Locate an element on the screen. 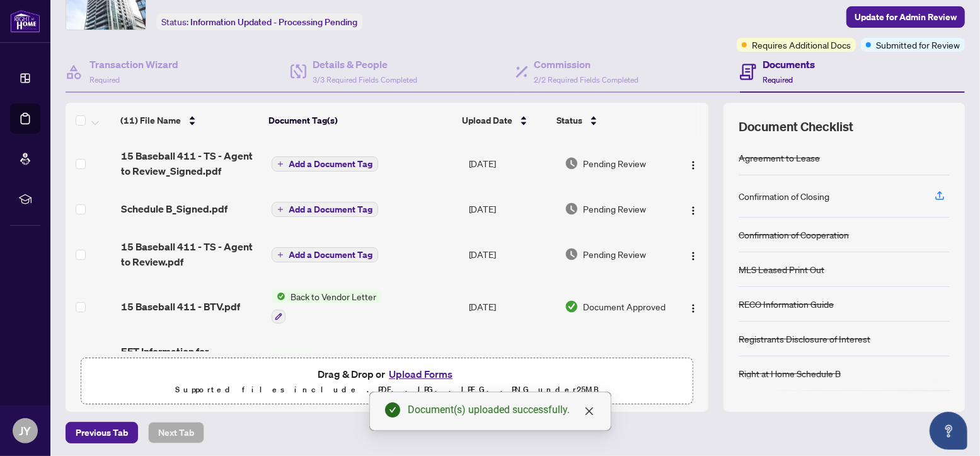 This screenshot has width=980, height=456. button: Status IconOther is located at coordinates (295, 357).